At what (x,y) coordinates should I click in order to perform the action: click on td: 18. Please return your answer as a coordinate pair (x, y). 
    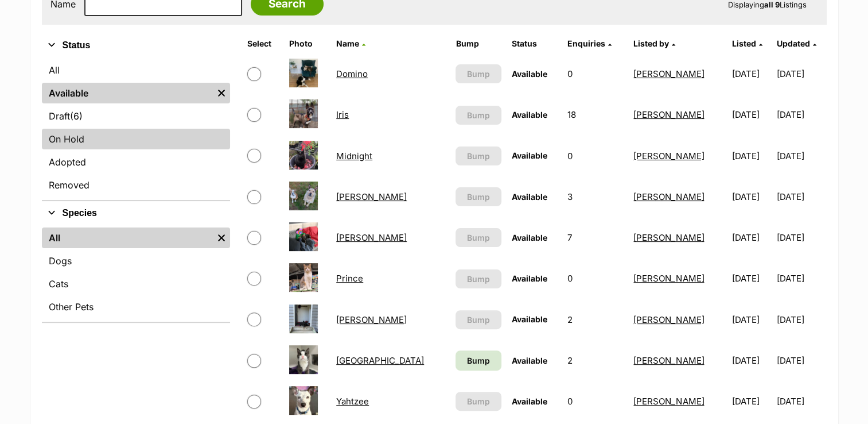
    Looking at the image, I should click on (596, 114).